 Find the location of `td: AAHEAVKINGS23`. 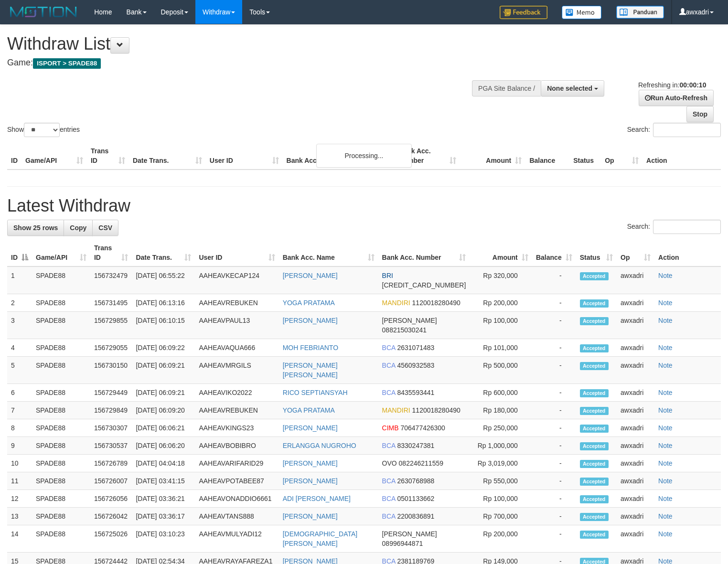

td: AAHEAVKINGS23 is located at coordinates (237, 428).